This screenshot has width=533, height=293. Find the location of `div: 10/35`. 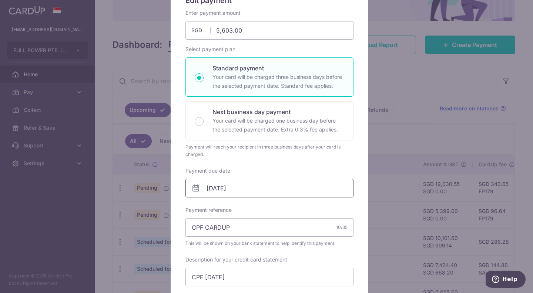

div: 10/35 is located at coordinates (342, 227).